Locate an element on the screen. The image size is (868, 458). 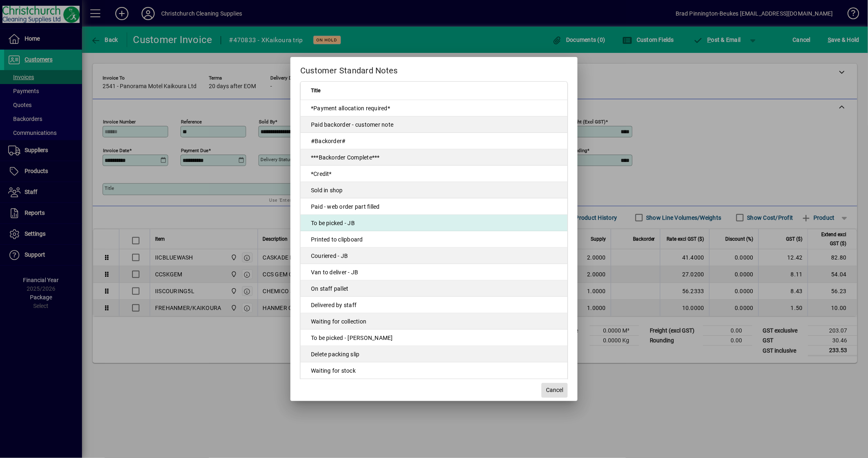
td: Sold in shop is located at coordinates (434, 191).